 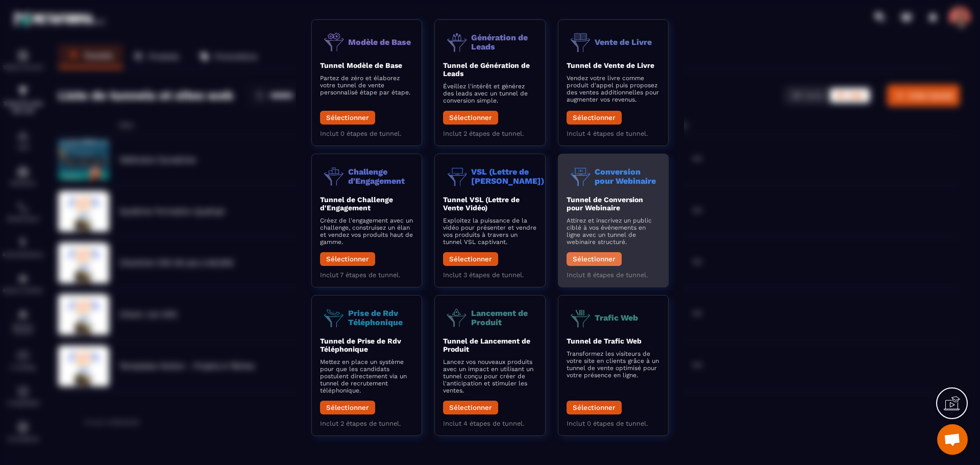 What do you see at coordinates (367, 275) in the screenshot?
I see `p: Inclut 7 étapes de tunnel.` at bounding box center [367, 275].